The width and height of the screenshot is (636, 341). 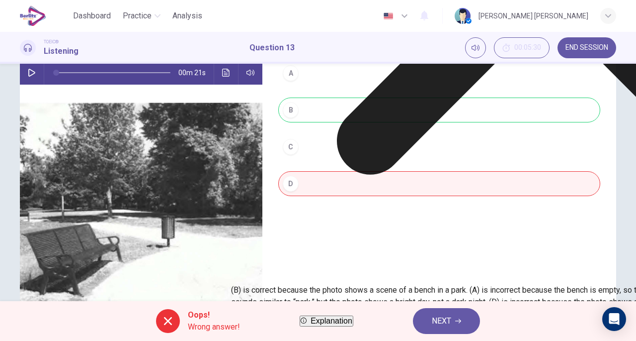 I want to click on span: Practice, so click(x=137, y=16).